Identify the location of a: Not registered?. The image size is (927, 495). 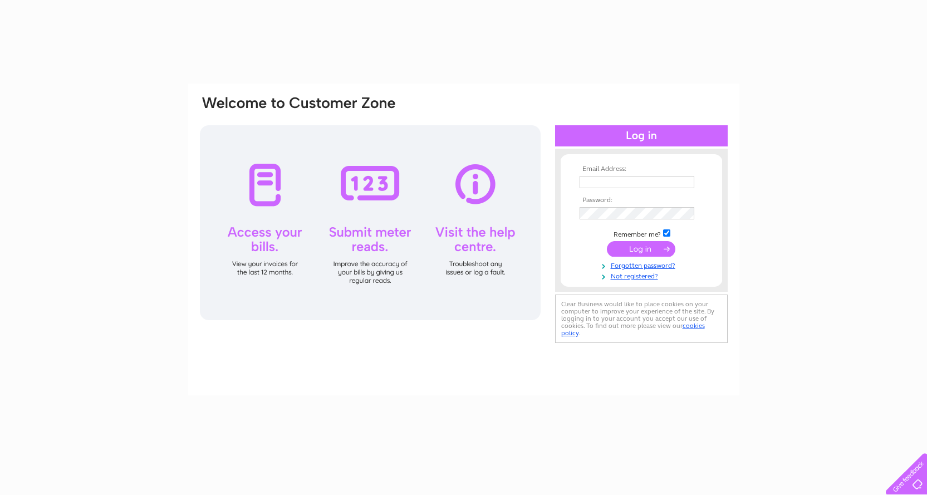
(642, 275).